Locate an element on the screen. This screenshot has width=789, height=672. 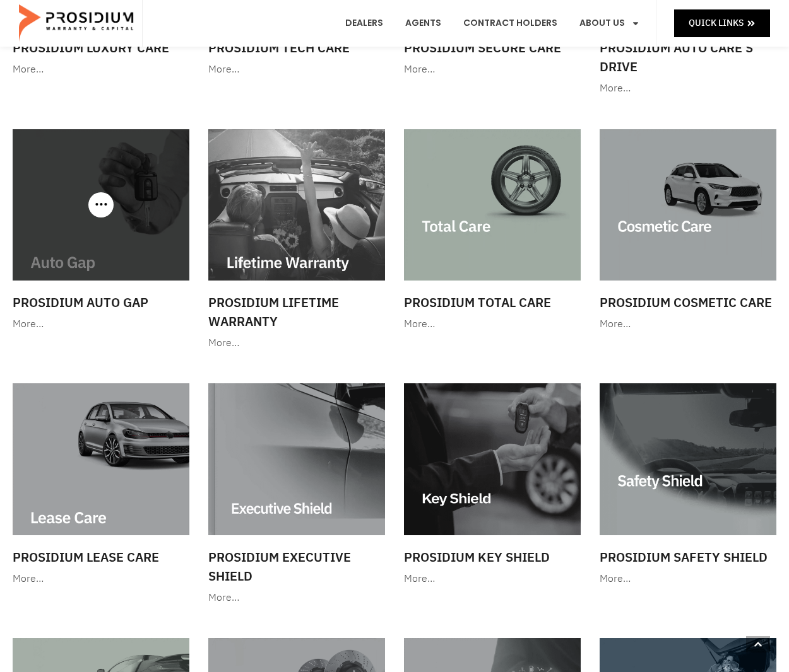
a: Prosidium Lifetime Warranty More… is located at coordinates (297, 241).